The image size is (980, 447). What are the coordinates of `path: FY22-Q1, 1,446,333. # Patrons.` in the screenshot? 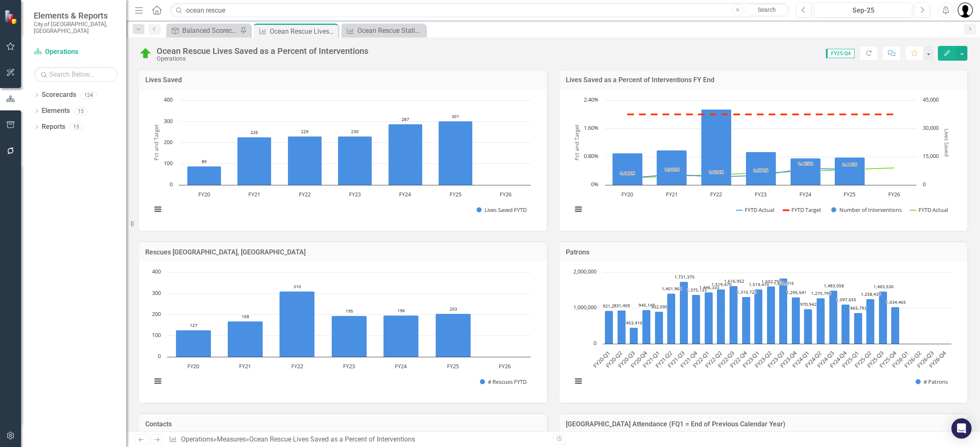 It's located at (708, 318).